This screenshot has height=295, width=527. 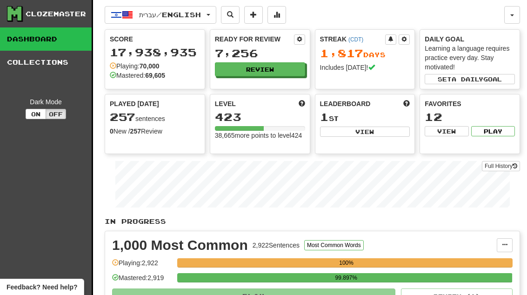 I want to click on div: Streak, so click(x=353, y=39).